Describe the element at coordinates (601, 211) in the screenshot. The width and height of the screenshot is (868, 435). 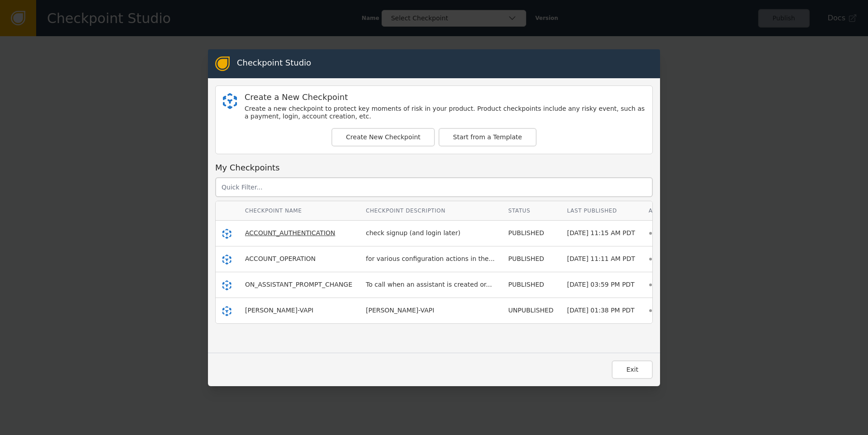
I see `th: Last Published` at that location.